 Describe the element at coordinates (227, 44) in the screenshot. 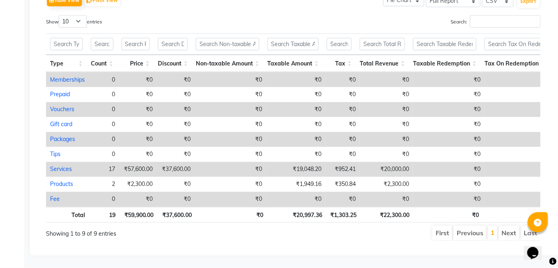

I see `input: Search Non-taxable Amount` at that location.